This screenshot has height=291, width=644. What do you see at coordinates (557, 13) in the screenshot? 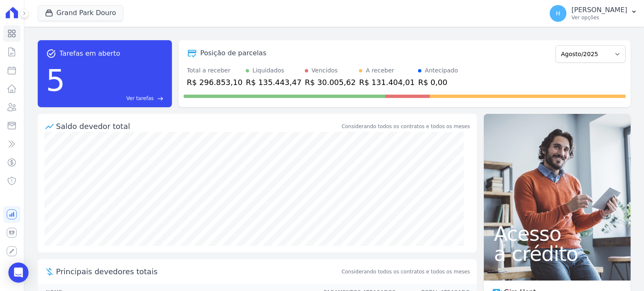
I see `span: H` at bounding box center [557, 13].